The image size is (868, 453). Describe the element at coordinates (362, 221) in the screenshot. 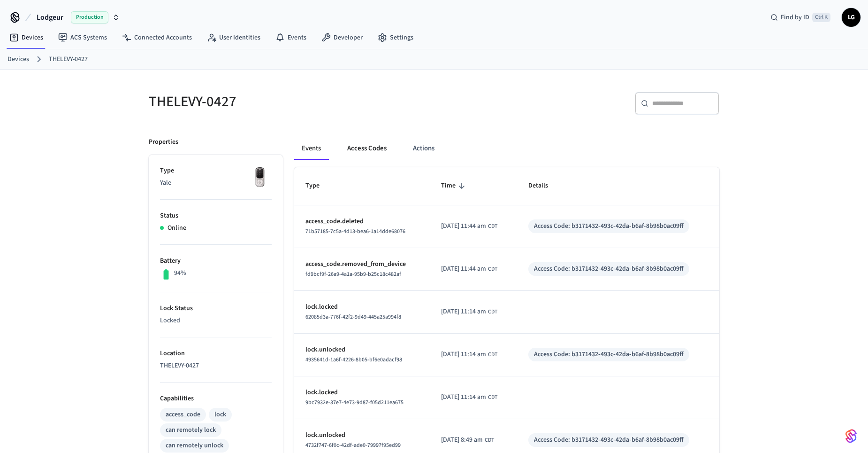

I see `p: access_code.deleted` at that location.